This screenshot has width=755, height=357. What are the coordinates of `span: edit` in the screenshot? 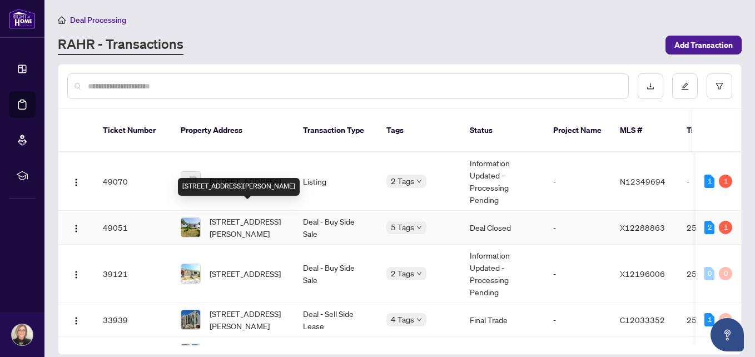 It's located at (685, 86).